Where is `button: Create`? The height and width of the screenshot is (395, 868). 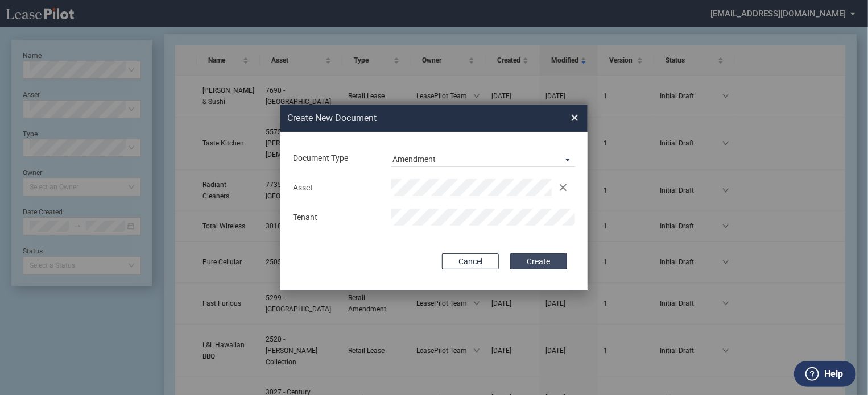
button: Create is located at coordinates (539, 262).